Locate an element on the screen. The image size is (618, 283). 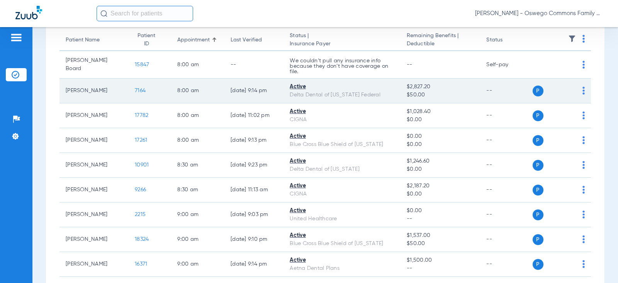
img: hamburger-icon is located at coordinates (16, 37).